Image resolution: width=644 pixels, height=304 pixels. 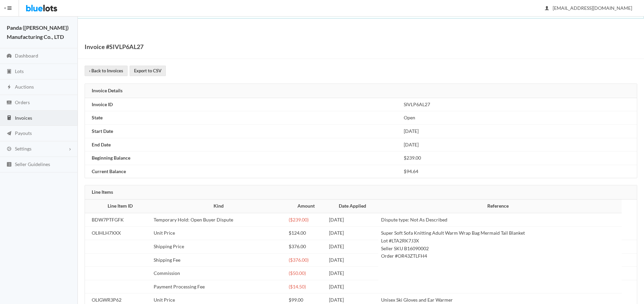 I want to click on b: Current Balance, so click(x=108, y=171).